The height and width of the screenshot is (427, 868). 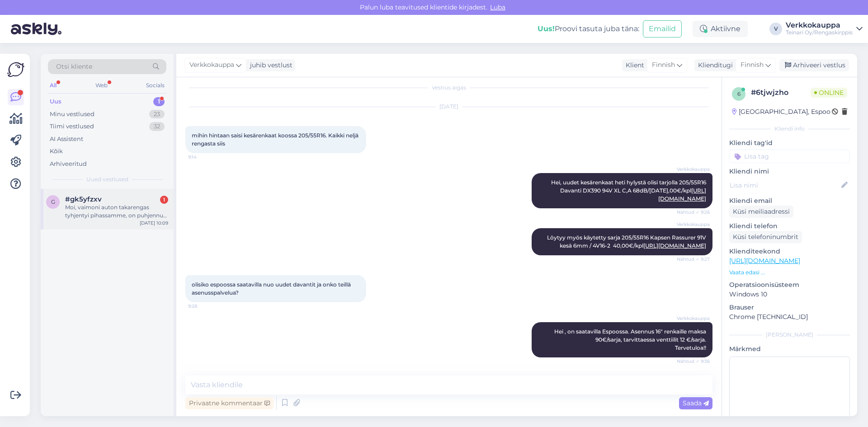 I want to click on span: Online, so click(x=828, y=93).